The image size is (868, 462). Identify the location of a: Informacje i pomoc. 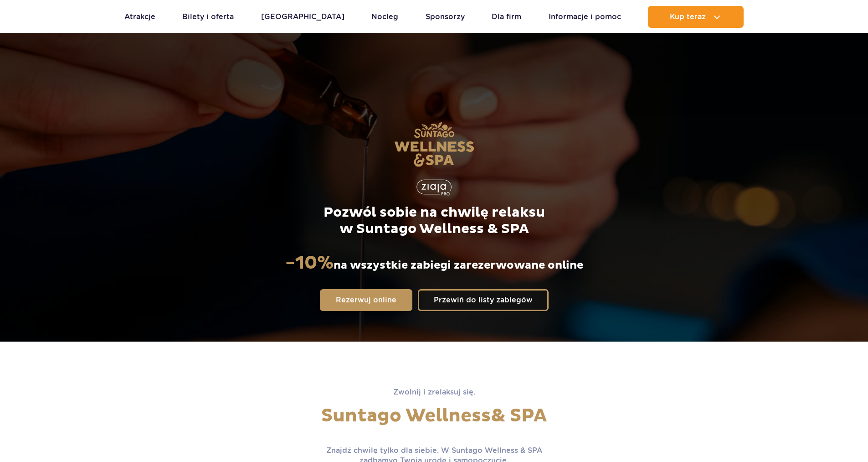
(585, 17).